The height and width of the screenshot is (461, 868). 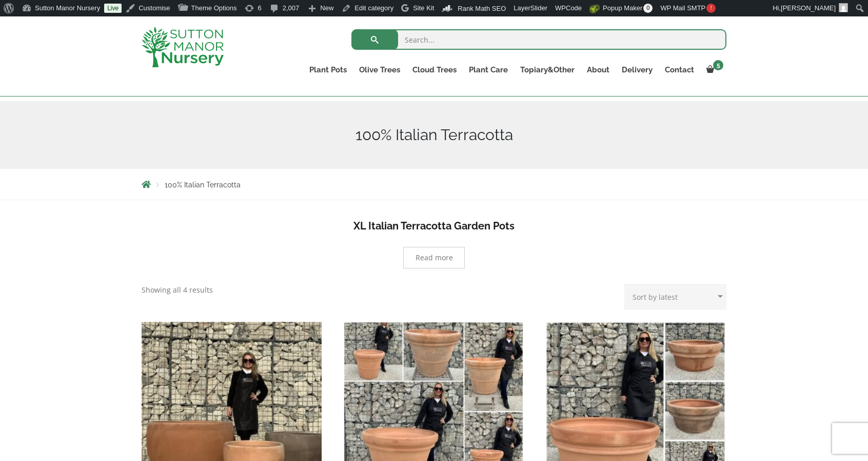 What do you see at coordinates (482, 8) in the screenshot?
I see `span: Rank Math SEO` at bounding box center [482, 8].